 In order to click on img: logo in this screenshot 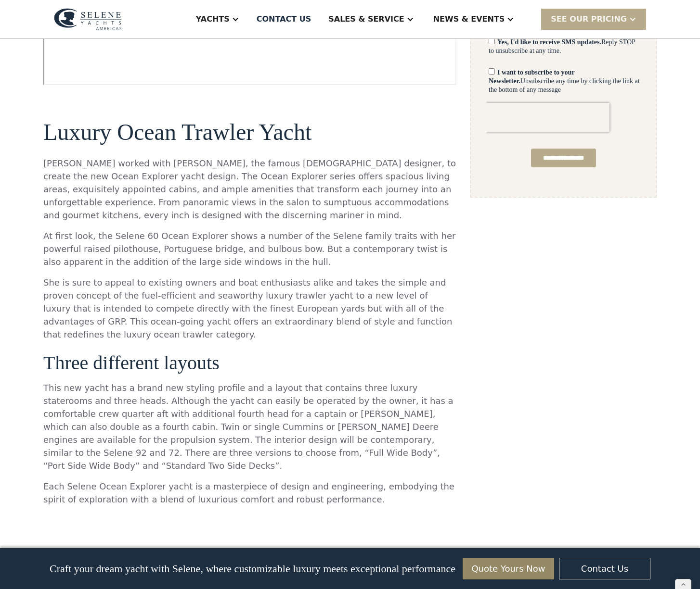, I will do `click(87, 19)`.